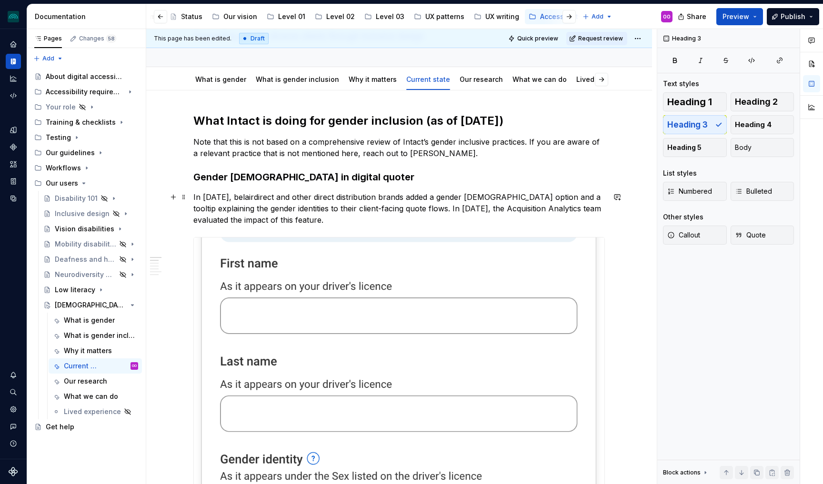 Image resolution: width=823 pixels, height=484 pixels. Describe the element at coordinates (793, 17) in the screenshot. I see `span: Publish` at that location.